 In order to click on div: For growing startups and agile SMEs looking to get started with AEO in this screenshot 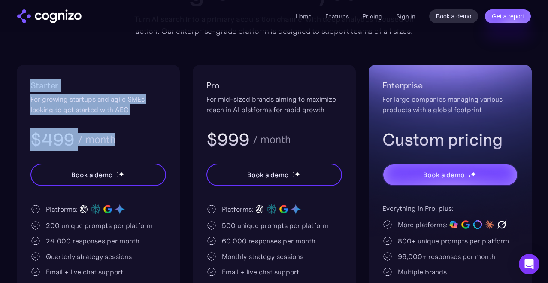, I will do `click(98, 104)`.